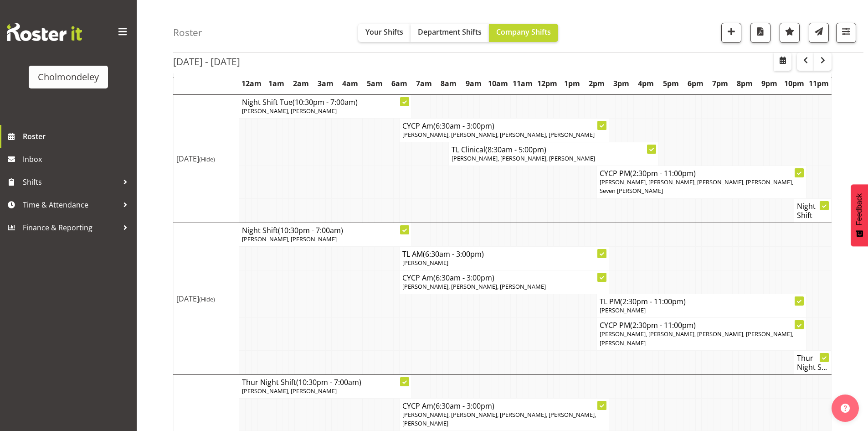 This screenshot has height=431, width=868. What do you see at coordinates (845, 408) in the screenshot?
I see `img: help-xxl-2.png` at bounding box center [845, 408].